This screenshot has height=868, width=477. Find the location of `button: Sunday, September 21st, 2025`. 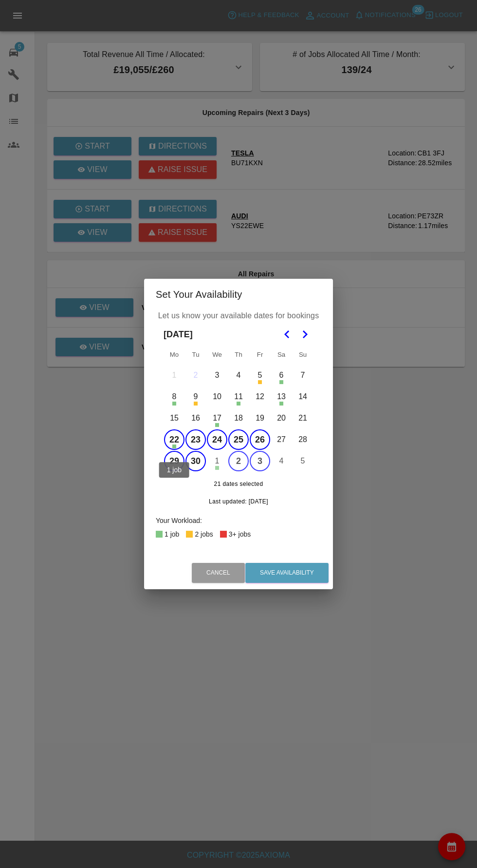

button: Sunday, September 21st, 2025 is located at coordinates (303, 418).